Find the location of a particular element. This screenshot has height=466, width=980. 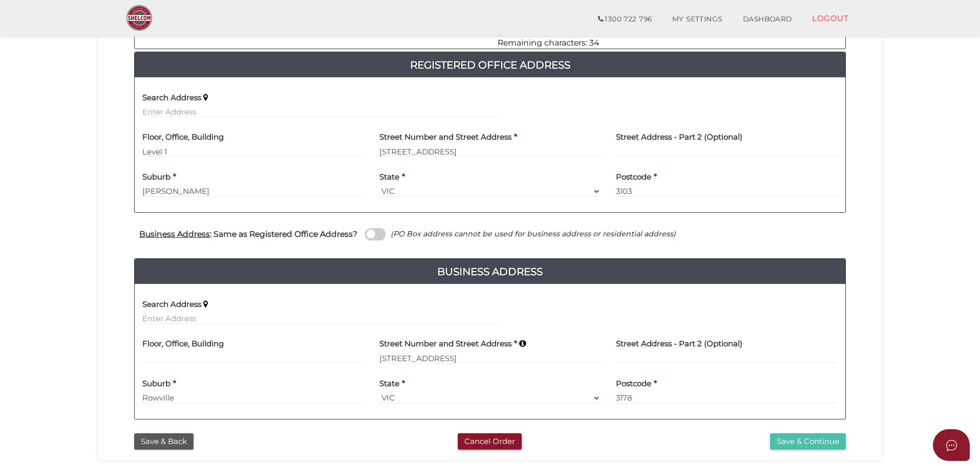

a: 1300 722 796 is located at coordinates (625, 20).